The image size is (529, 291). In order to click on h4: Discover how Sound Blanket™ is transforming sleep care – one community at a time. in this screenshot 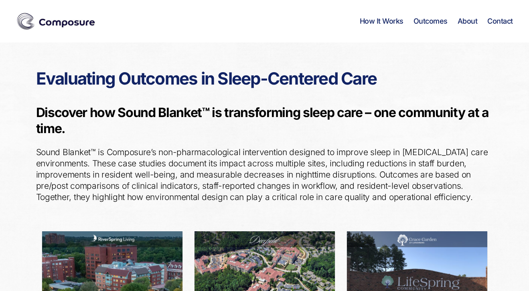, I will do `click(265, 121)`.